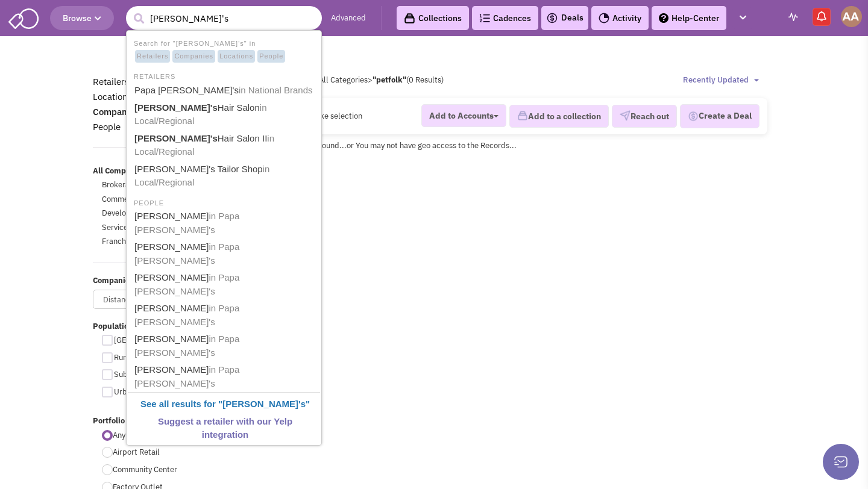 This screenshot has height=489, width=868. I want to click on label: Portfolio focus, so click(172, 421).